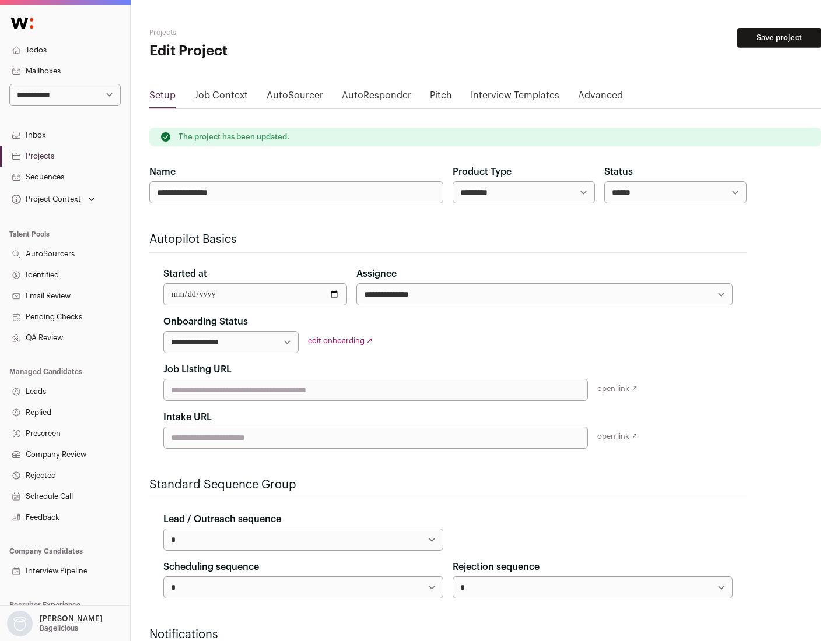 Image resolution: width=840 pixels, height=641 pixels. What do you see at coordinates (262, 32) in the screenshot?
I see `h2: Projects` at bounding box center [262, 32].